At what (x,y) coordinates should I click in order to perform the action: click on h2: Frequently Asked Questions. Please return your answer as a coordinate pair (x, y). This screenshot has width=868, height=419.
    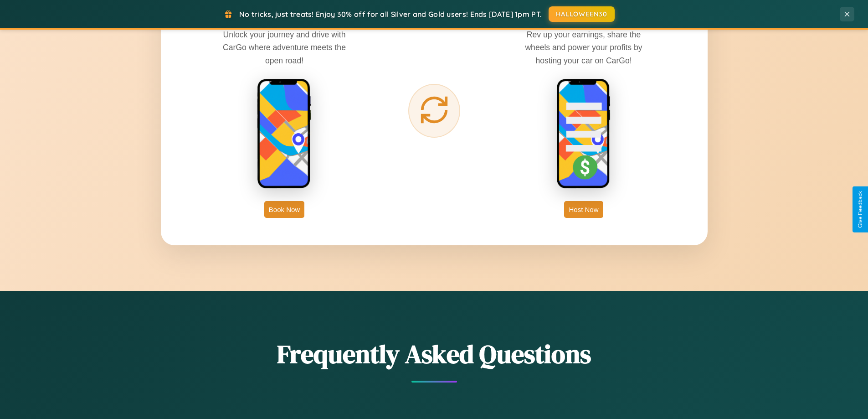
    Looking at the image, I should click on (435, 354).